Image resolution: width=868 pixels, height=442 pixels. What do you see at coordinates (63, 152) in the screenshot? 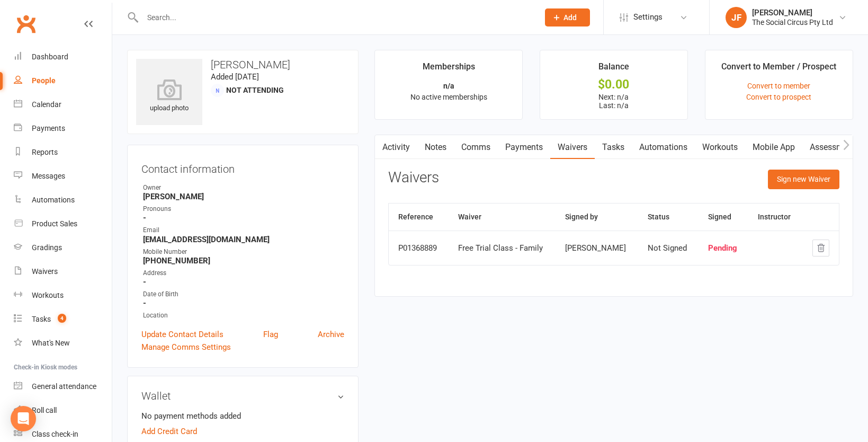
I see `a: Reports` at bounding box center [63, 152].